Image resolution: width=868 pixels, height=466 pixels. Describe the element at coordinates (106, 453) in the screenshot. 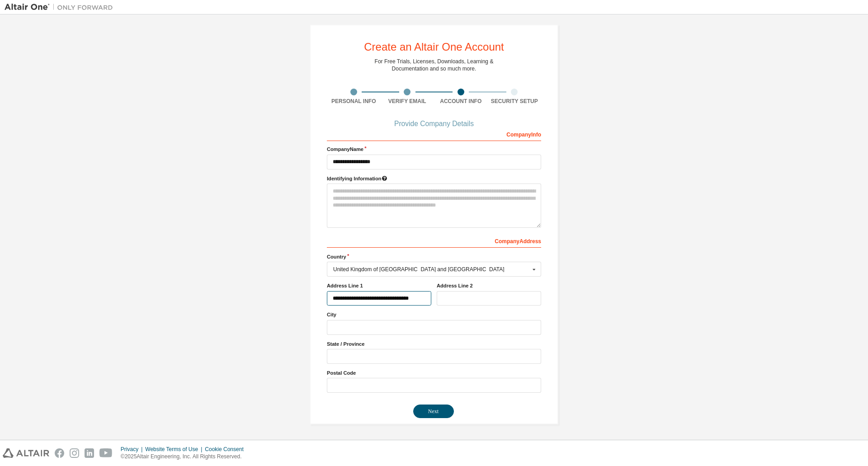

I see `img: youtube.svg` at that location.